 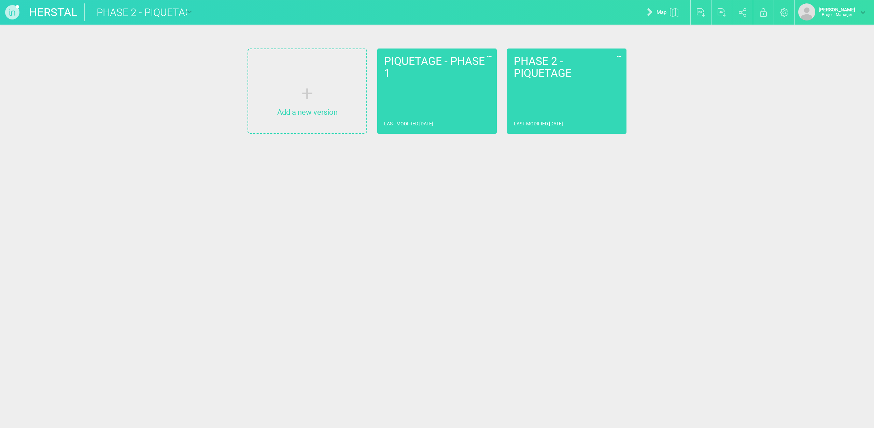 I want to click on a: Add a new version, so click(x=307, y=91).